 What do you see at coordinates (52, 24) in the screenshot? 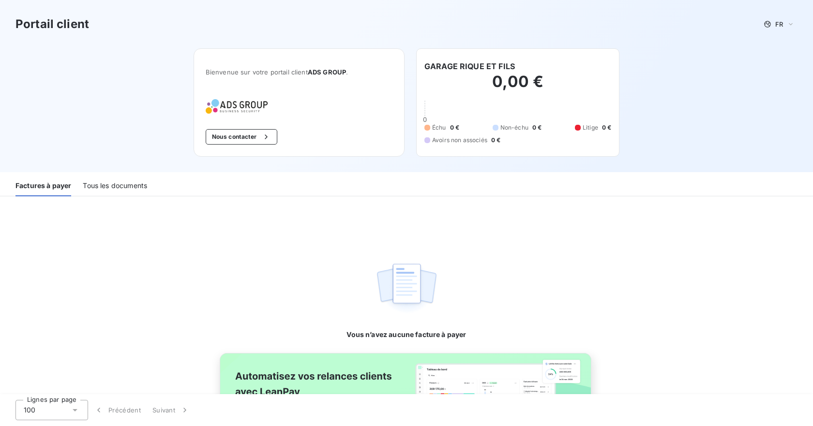
I see `h3: Portail client` at bounding box center [52, 24].